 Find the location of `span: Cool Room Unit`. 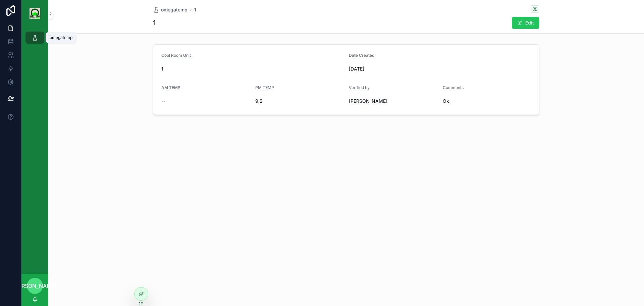

span: Cool Room Unit is located at coordinates (176, 55).